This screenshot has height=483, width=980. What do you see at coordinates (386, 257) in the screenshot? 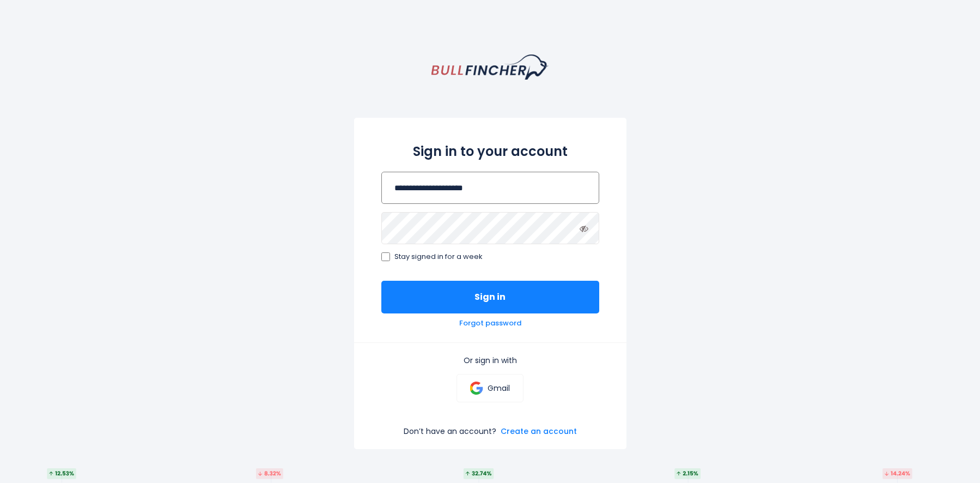
I see `input: Stay signed in for a week` at bounding box center [386, 257].